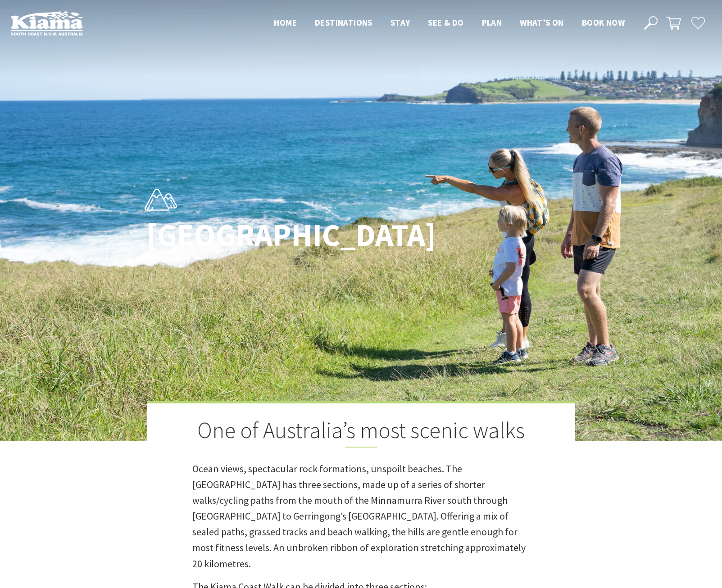 The height and width of the screenshot is (588, 722). Describe the element at coordinates (449, 23) in the screenshot. I see `nav: Main Menu` at that location.